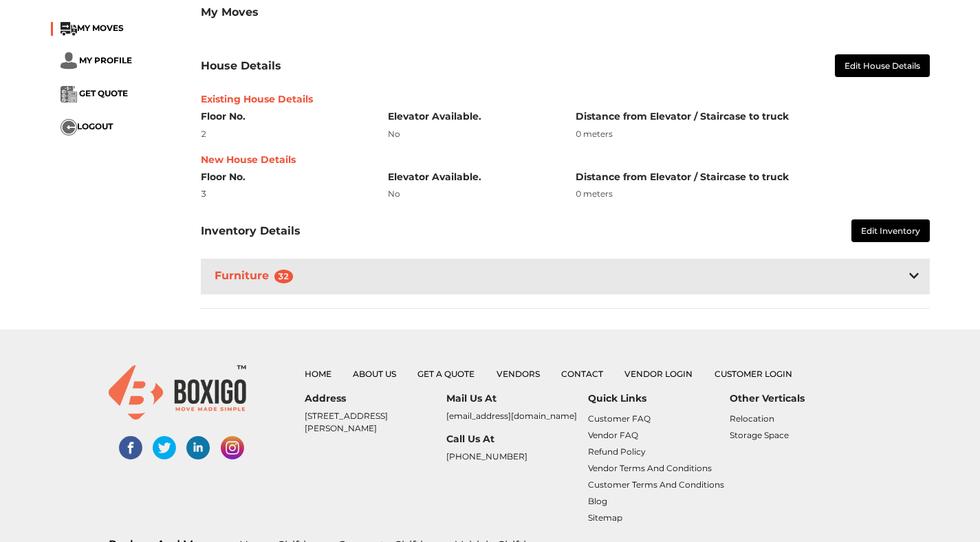  Describe the element at coordinates (94, 93) in the screenshot. I see `a: ... GET QUOTE` at that location.